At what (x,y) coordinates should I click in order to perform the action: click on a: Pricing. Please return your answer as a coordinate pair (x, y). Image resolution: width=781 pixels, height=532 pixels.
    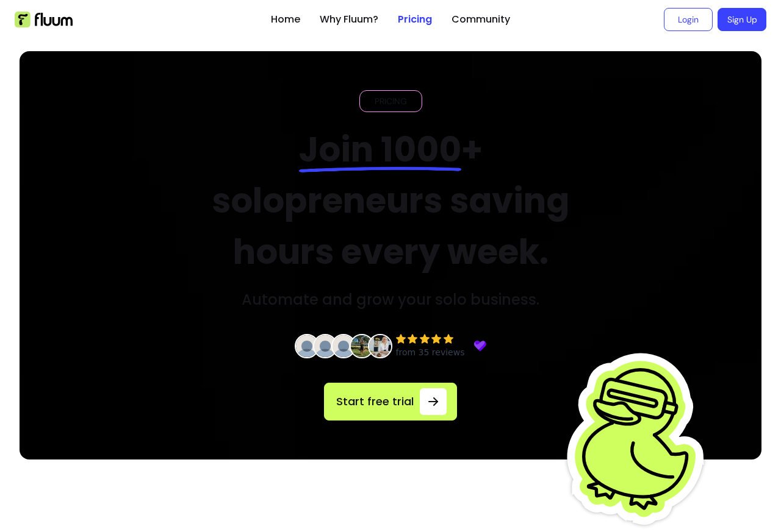
    Looking at the image, I should click on (415, 19).